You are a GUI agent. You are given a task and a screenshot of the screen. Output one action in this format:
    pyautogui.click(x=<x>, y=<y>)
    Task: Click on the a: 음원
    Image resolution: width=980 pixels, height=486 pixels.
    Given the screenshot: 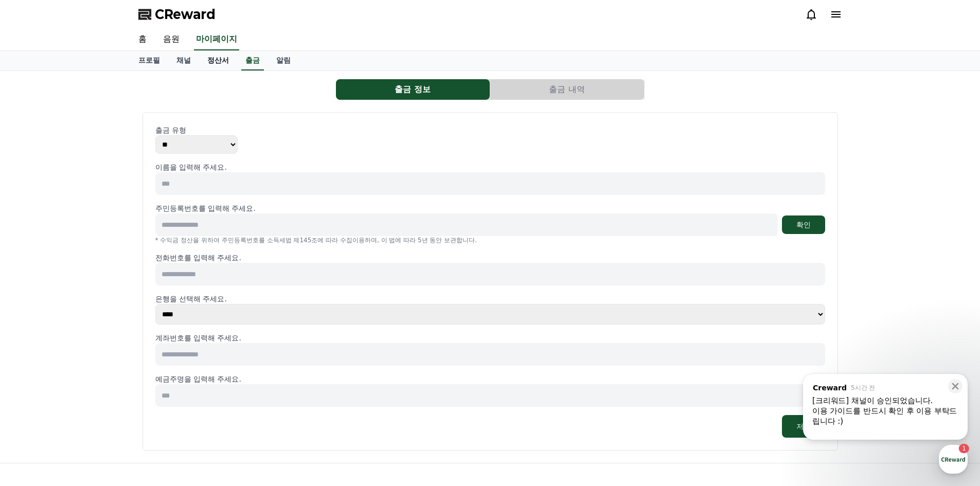 What is the action you would take?
    pyautogui.click(x=171, y=39)
    